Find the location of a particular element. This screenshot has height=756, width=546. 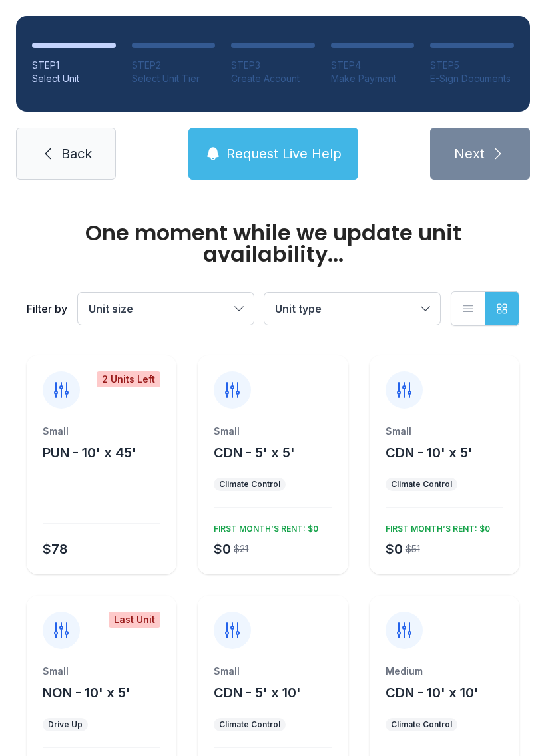

div: $51 is located at coordinates (413, 549).